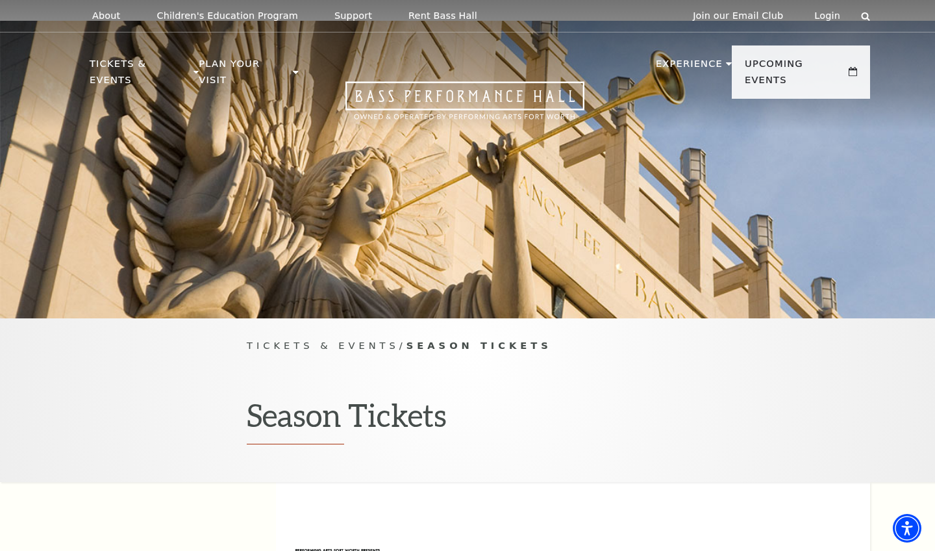  What do you see at coordinates (907, 528) in the screenshot?
I see `div: Accessibility Menu` at bounding box center [907, 528].